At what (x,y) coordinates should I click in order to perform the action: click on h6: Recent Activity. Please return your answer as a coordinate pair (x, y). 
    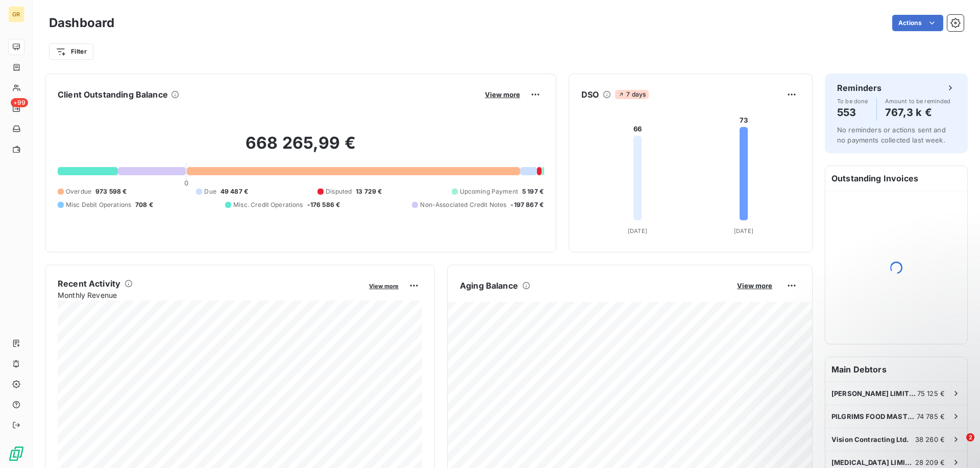
    Looking at the image, I should click on (89, 284).